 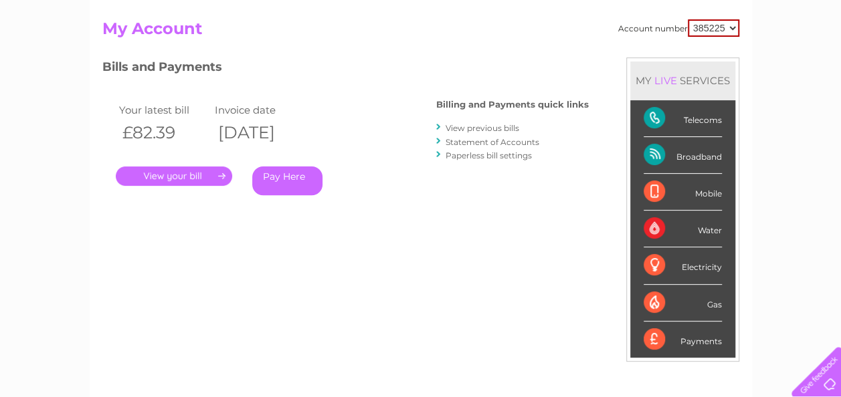 I want to click on a: Pay Here, so click(x=287, y=181).